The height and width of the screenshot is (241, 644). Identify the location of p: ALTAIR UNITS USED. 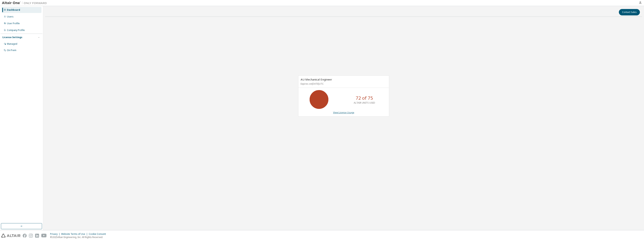
(364, 103).